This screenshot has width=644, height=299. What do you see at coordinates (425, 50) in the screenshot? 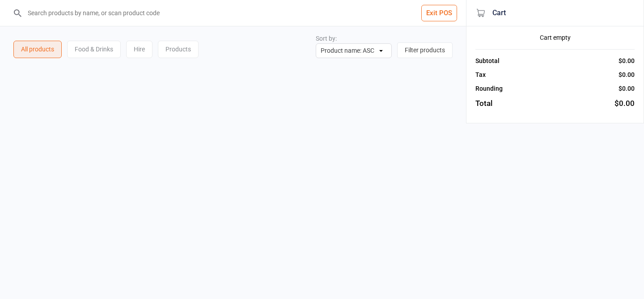
I see `button: Filter products` at bounding box center [425, 50].